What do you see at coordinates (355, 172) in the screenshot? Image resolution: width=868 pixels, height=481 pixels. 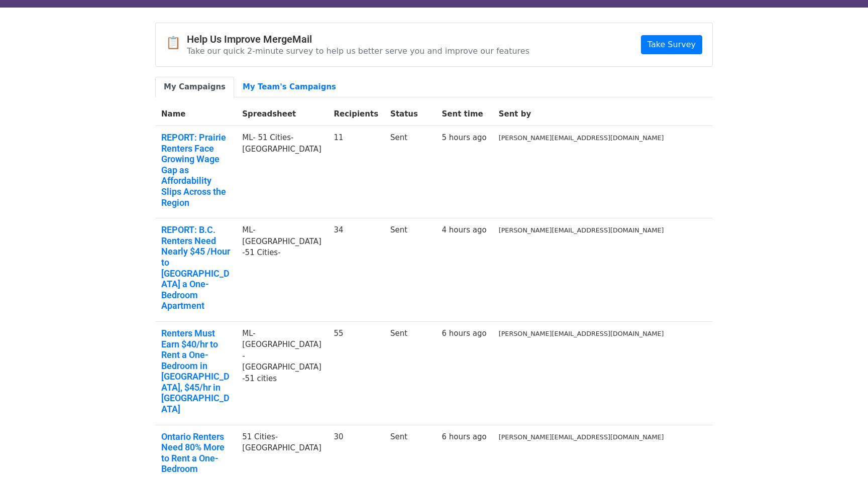 I see `td: 11` at bounding box center [355, 172].